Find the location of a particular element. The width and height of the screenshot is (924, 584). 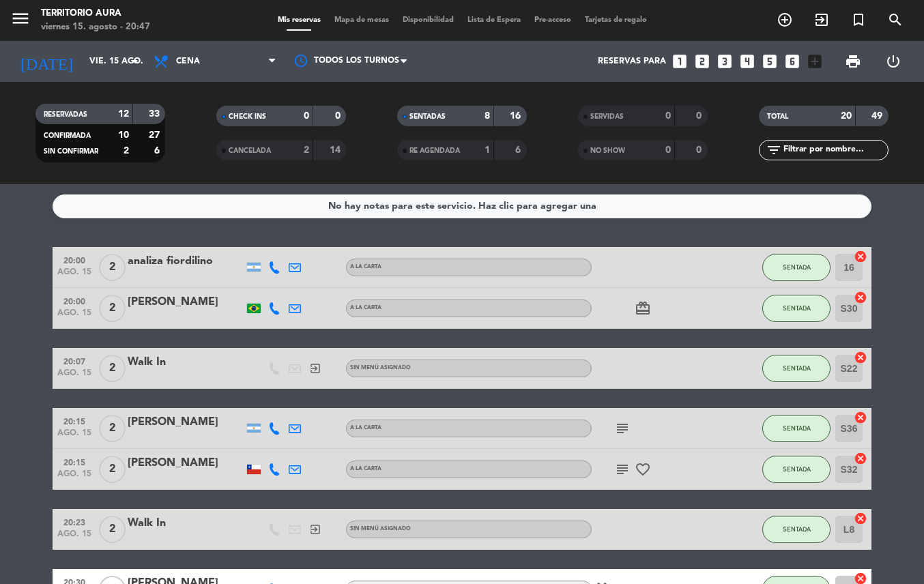

strong: 2 is located at coordinates (126, 151).